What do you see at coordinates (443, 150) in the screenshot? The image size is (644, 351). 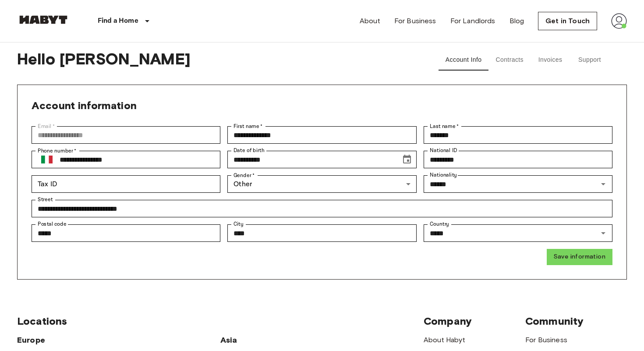 I see `label: National ID` at bounding box center [443, 150].